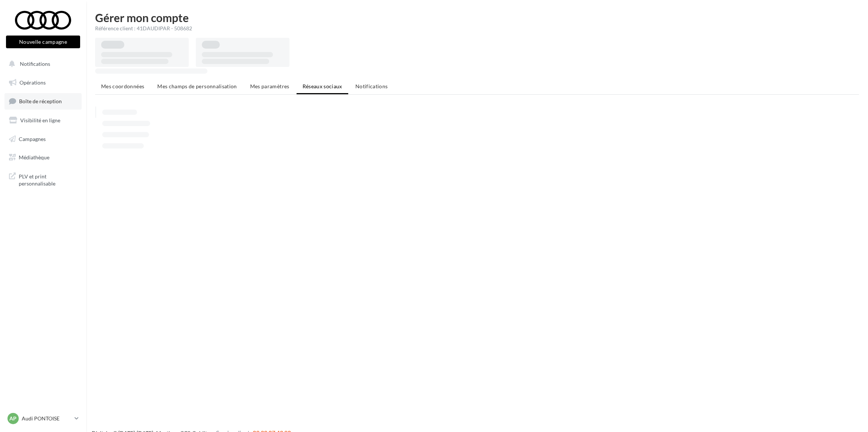 This screenshot has height=432, width=868. What do you see at coordinates (40, 101) in the screenshot?
I see `span: Boîte de réception` at bounding box center [40, 101].